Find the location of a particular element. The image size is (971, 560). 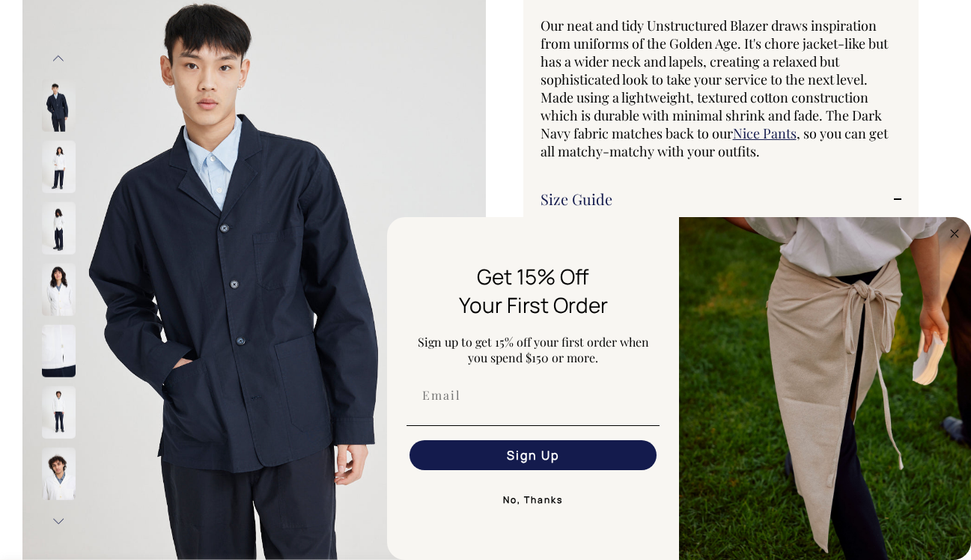

img: dark-navy is located at coordinates (58, 106).